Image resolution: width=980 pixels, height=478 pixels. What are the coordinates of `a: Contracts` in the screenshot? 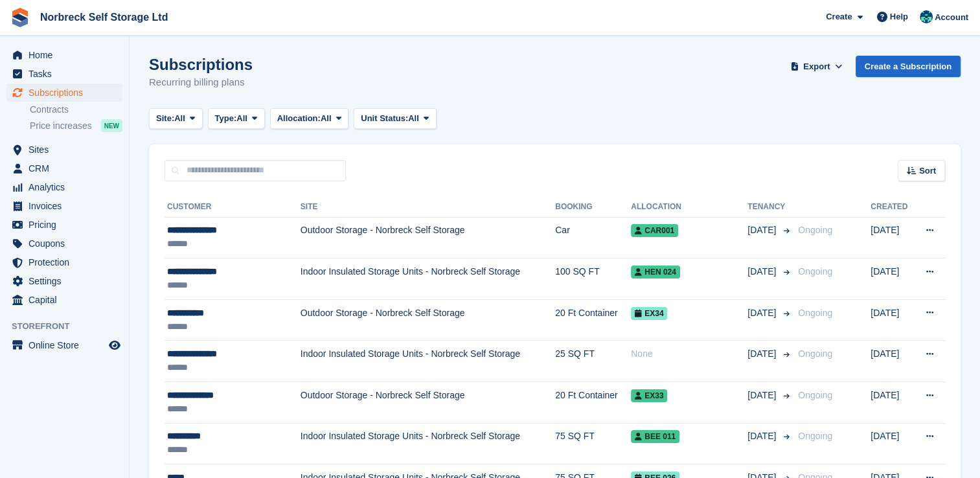 It's located at (76, 109).